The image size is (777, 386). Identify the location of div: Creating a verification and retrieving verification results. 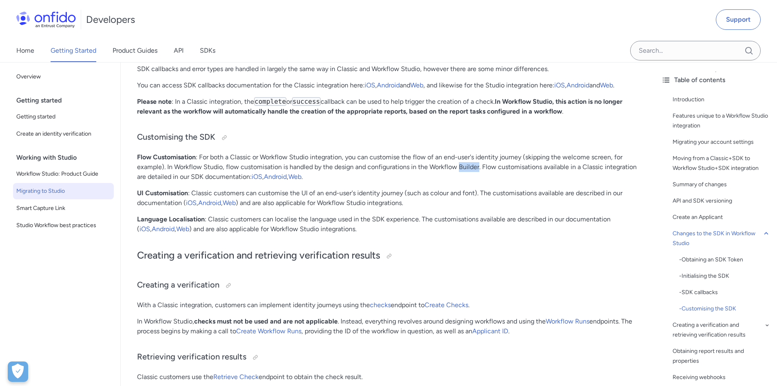
(722, 330).